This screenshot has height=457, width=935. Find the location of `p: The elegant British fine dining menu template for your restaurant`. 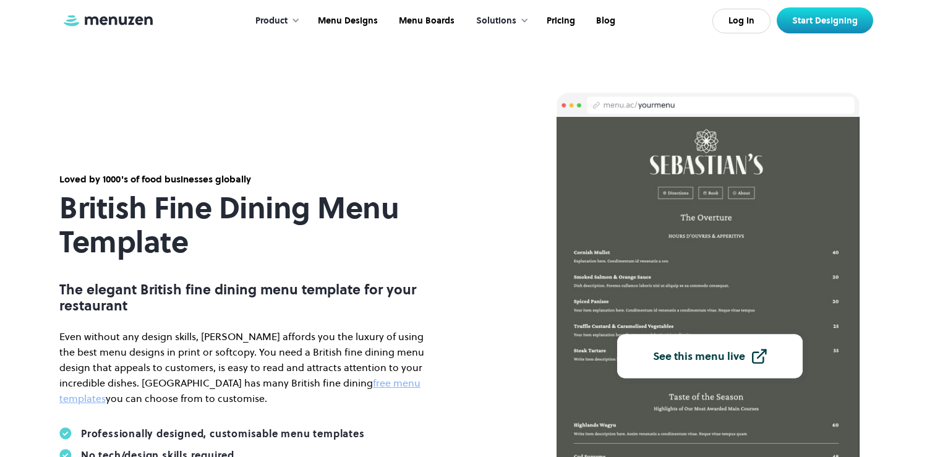

p: The elegant British fine dining menu template for your restaurant is located at coordinates (245, 297).